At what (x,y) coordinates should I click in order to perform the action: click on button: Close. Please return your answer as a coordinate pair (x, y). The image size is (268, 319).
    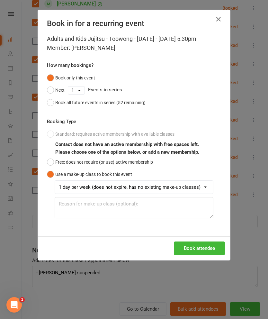
    Looking at the image, I should click on (219, 19).